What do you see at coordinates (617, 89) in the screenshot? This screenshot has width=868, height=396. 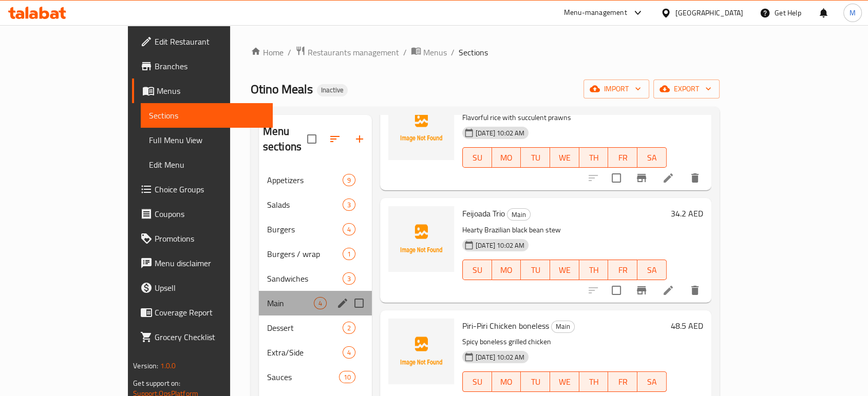 I see `span: import` at bounding box center [617, 89].